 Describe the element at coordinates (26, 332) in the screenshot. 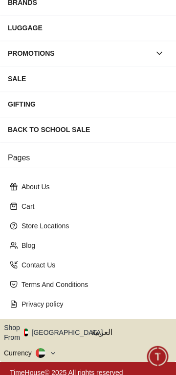

I see `img: United Arab Emirates` at that location.